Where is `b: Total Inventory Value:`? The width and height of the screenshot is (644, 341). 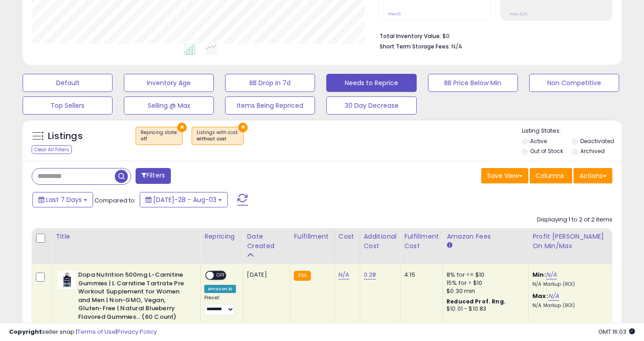 b: Total Inventory Value: is located at coordinates (411, 36).